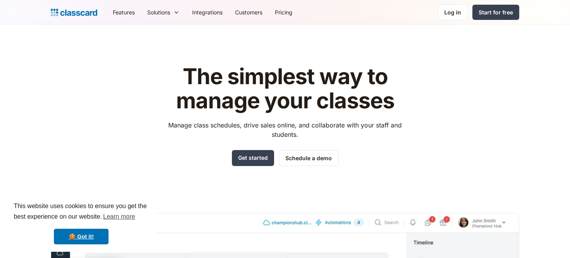 The height and width of the screenshot is (258, 570). Describe the element at coordinates (285, 89) in the screenshot. I see `h1: The simplest way to manage your classes` at that location.